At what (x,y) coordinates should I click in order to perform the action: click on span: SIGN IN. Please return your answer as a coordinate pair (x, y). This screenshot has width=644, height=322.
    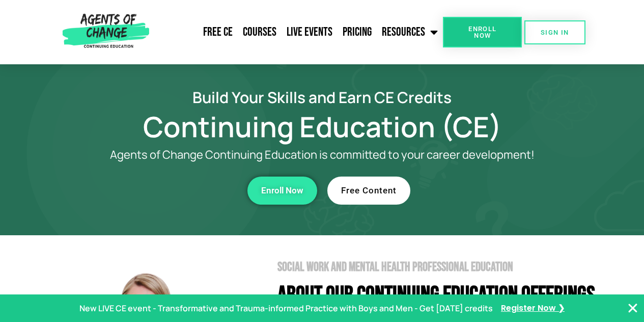
    Looking at the image, I should click on (555, 32).